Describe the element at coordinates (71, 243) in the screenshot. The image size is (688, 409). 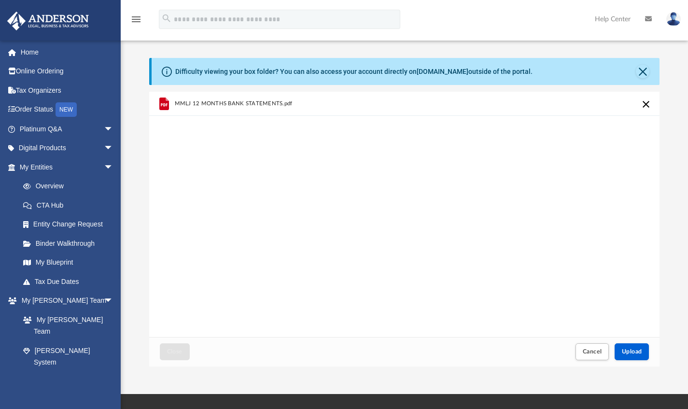
I see `a: Binder Walkthrough` at that location.